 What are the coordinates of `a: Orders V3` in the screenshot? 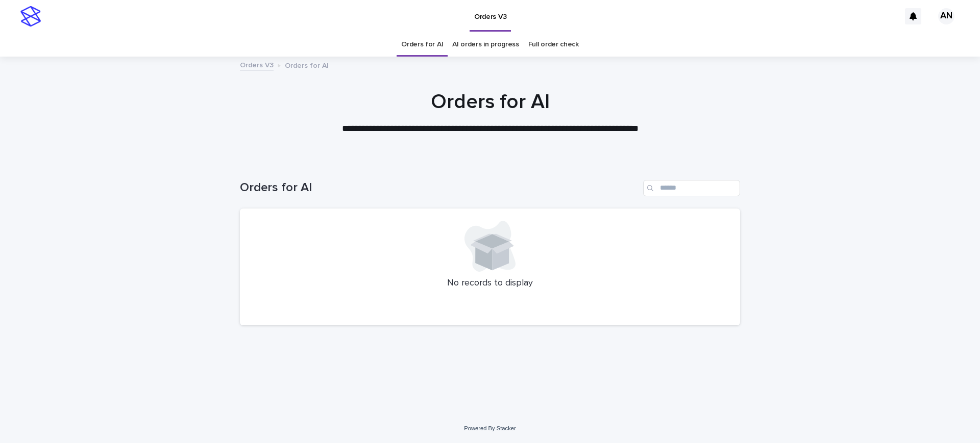 It's located at (257, 65).